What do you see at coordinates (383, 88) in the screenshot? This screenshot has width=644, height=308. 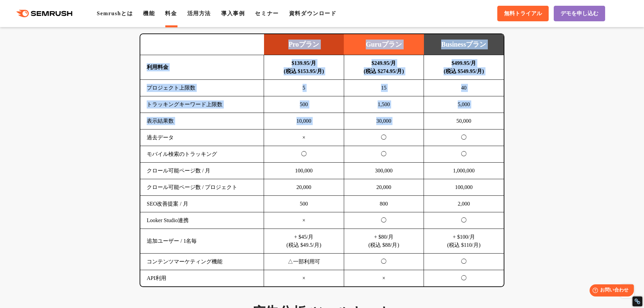 I see `td: 15` at bounding box center [383, 88].